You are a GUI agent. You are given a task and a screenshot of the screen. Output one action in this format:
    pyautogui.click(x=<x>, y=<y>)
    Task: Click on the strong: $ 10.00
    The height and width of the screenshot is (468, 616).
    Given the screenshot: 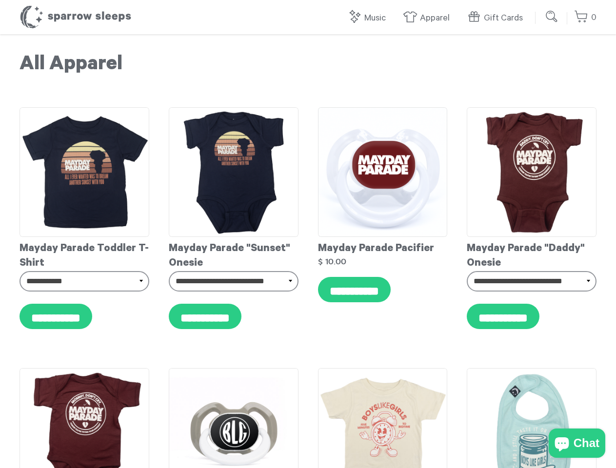 What is the action you would take?
    pyautogui.click(x=332, y=261)
    